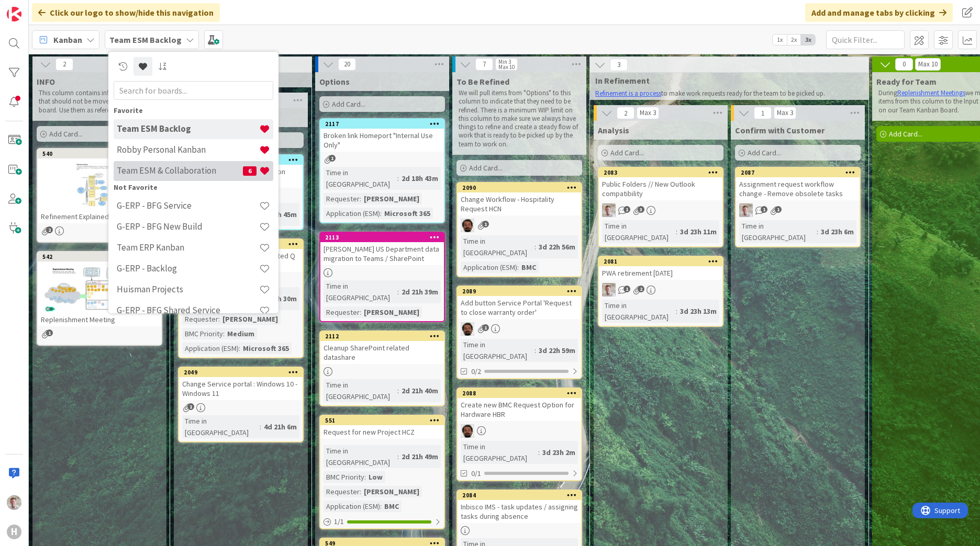 The height and width of the screenshot is (546, 980). Describe the element at coordinates (382, 521) in the screenshot. I see `div: 1/1` at that location.